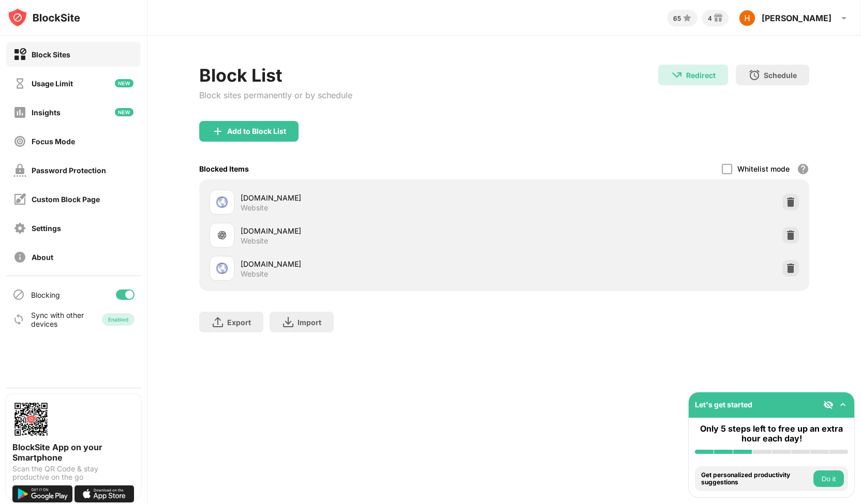 This screenshot has height=504, width=861. I want to click on img: logo-blocksite.svg, so click(44, 17).